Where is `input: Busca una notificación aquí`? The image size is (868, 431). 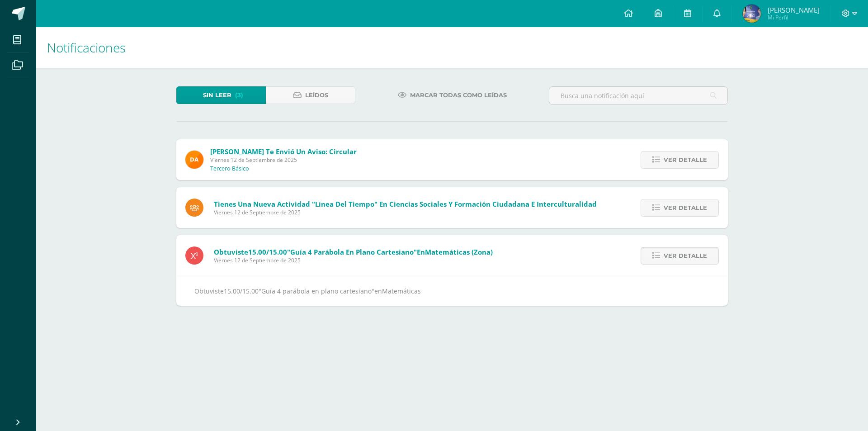
input: Busca una notificación aquí is located at coordinates (638, 95).